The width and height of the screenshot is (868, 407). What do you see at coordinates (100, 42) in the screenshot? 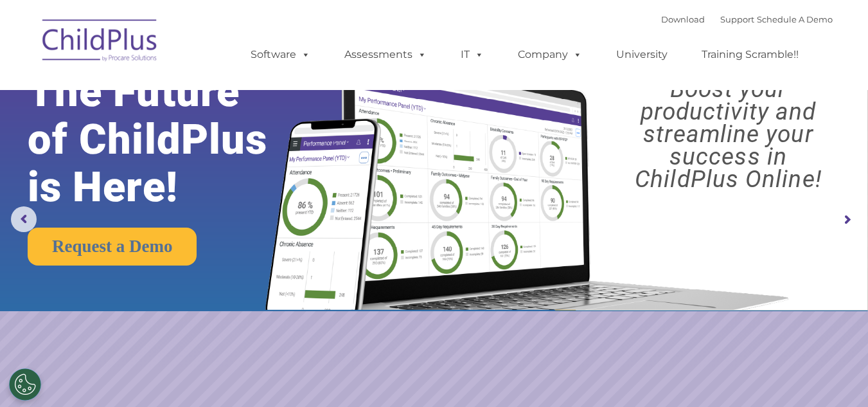
I see `img: ChildPlus by Procare Solutions` at bounding box center [100, 42].